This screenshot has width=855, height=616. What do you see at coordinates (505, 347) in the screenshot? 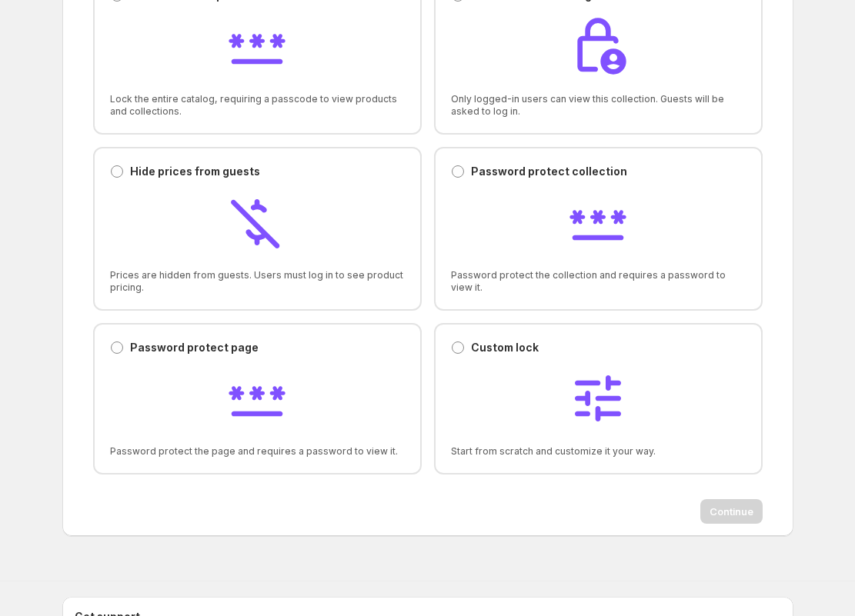
I see `p: Custom lock` at bounding box center [505, 347].